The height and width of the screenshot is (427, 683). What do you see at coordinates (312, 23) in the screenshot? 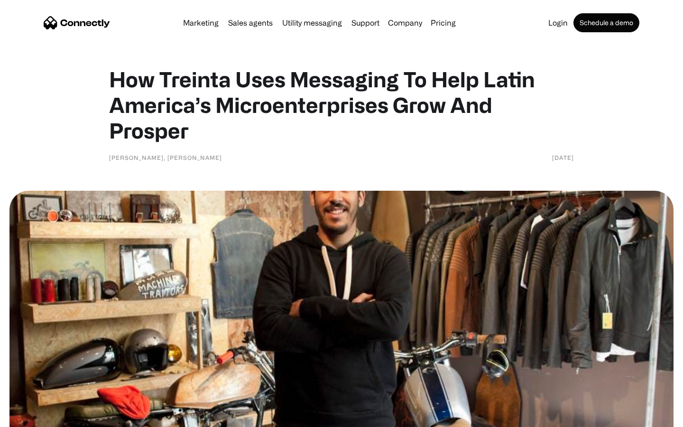
I see `a: Utility messaging` at bounding box center [312, 23].